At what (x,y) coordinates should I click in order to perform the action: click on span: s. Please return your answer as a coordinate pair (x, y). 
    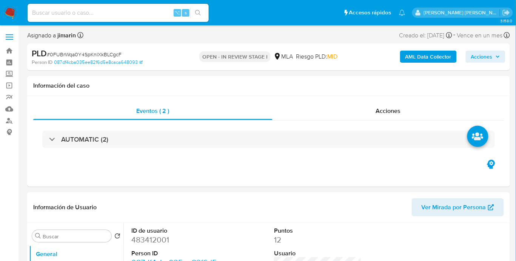
    Looking at the image, I should click on (186, 12).